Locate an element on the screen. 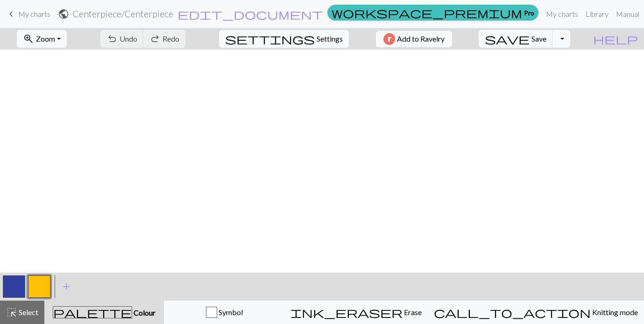  span: workspace_premium is located at coordinates (427, 13).